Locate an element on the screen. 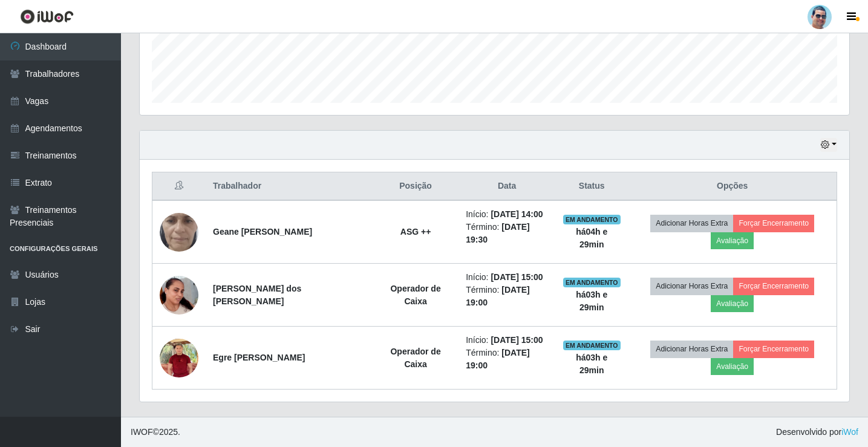 This screenshot has width=868, height=447. th: Status is located at coordinates (592, 186).